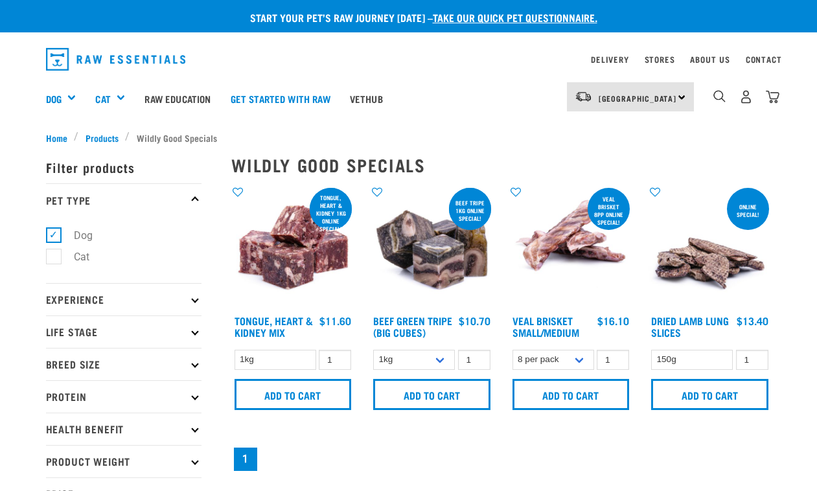 This screenshot has width=817, height=491. What do you see at coordinates (124, 397) in the screenshot?
I see `p: Protein` at bounding box center [124, 397].